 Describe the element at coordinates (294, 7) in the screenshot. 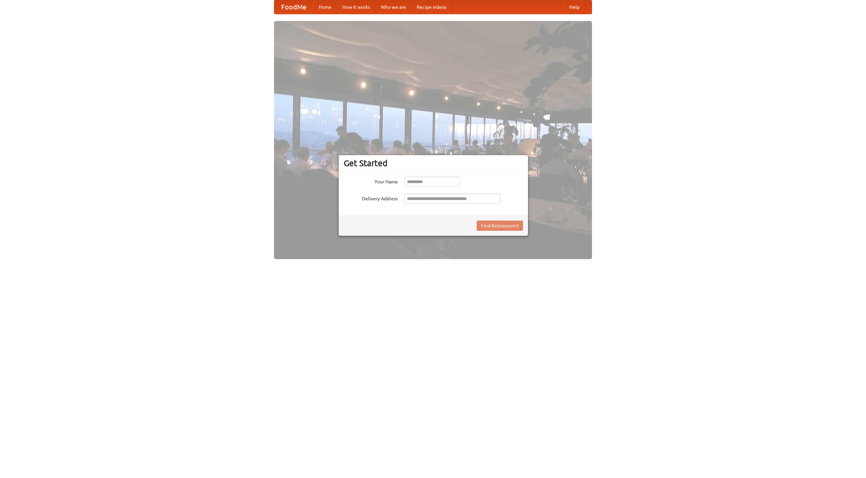

I see `a: FoodMe` at that location.